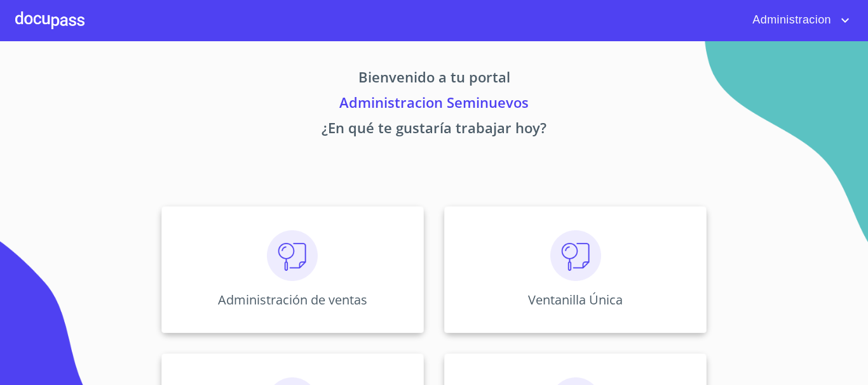 This screenshot has width=868, height=385. What do you see at coordinates (575, 299) in the screenshot?
I see `p: Ventanilla Única` at bounding box center [575, 299].